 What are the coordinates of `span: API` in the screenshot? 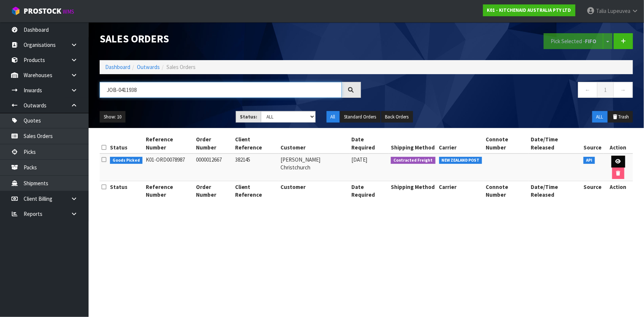 It's located at (589, 161).